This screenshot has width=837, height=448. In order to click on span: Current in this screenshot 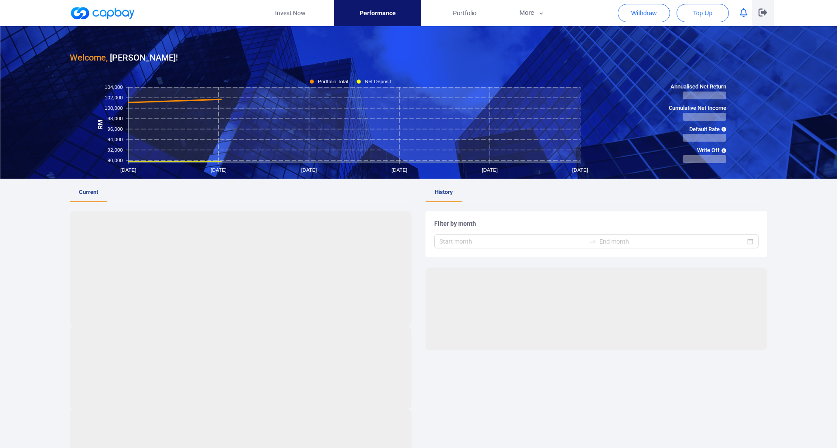, I will do `click(89, 192)`.